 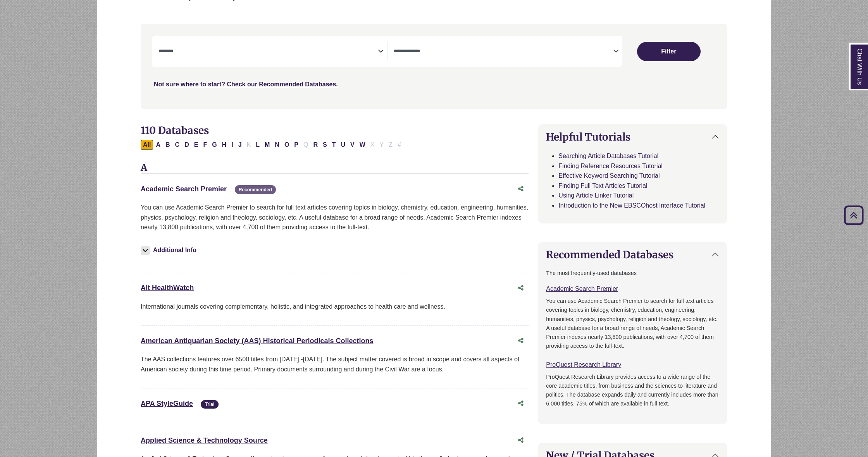 I want to click on button: Filter Results H, so click(x=225, y=145).